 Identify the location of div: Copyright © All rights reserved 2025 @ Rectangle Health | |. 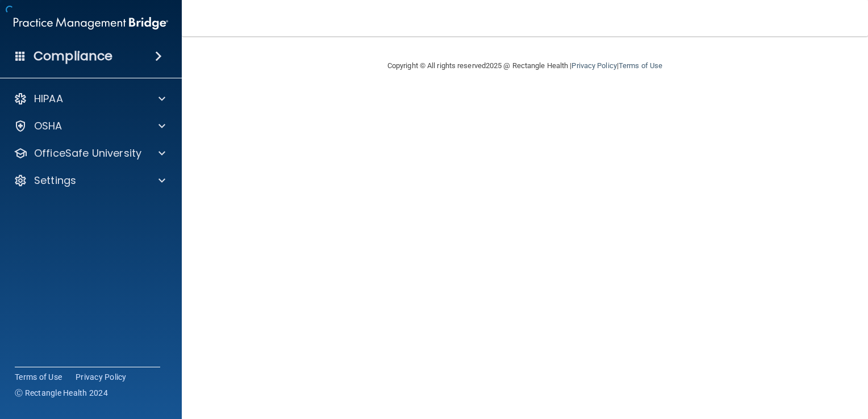
(525, 66).